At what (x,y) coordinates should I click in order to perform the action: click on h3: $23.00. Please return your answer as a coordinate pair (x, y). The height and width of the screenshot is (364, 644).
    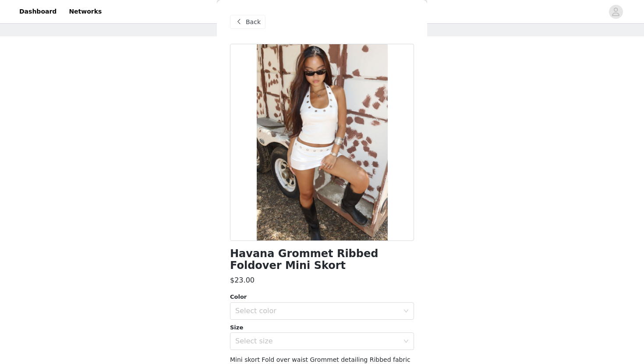
    Looking at the image, I should click on (242, 281).